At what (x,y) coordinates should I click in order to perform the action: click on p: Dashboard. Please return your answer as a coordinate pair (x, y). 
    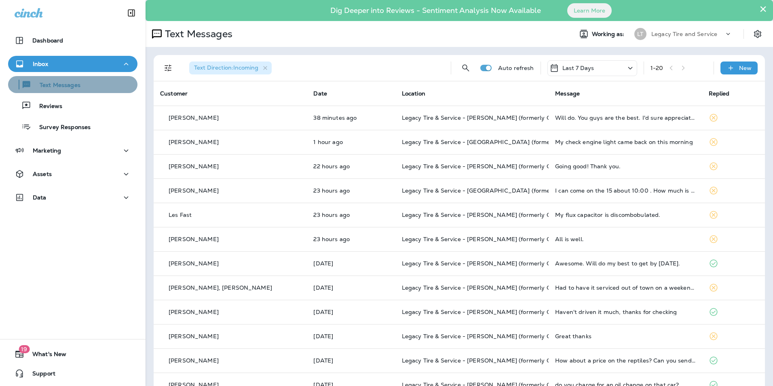
    Looking at the image, I should click on (48, 40).